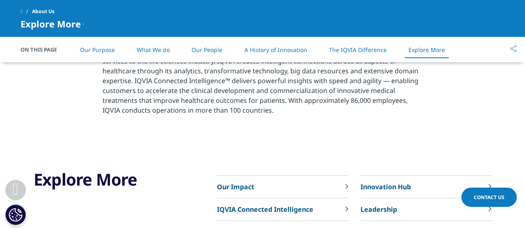 This screenshot has width=525, height=229. Describe the element at coordinates (265, 210) in the screenshot. I see `p: IQVIA Connected Intelligence` at that location.